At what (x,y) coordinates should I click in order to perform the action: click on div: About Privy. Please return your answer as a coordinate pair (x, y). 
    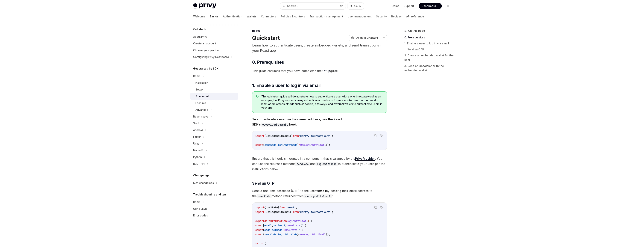
    Looking at the image, I should click on (200, 37).